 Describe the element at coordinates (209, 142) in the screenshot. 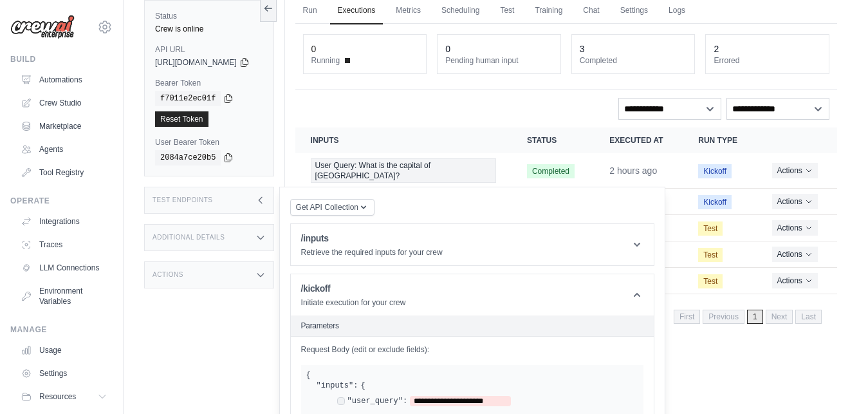

I see `label: User Bearer Token` at that location.